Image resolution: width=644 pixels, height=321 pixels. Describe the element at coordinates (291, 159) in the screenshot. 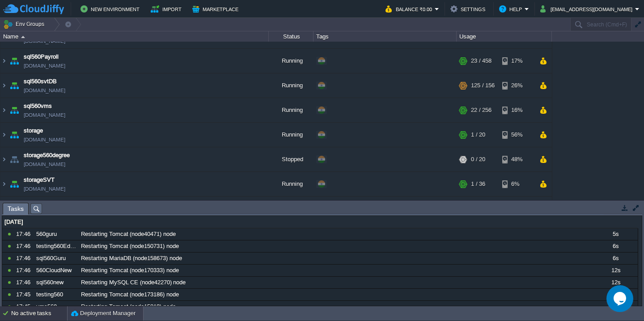

I see `div: Stopped` at that location.